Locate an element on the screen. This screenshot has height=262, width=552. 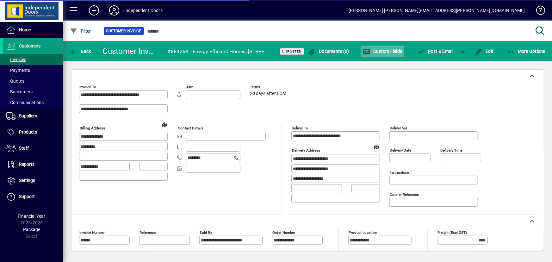
mat-label: Courier Reference is located at coordinates (405, 195).